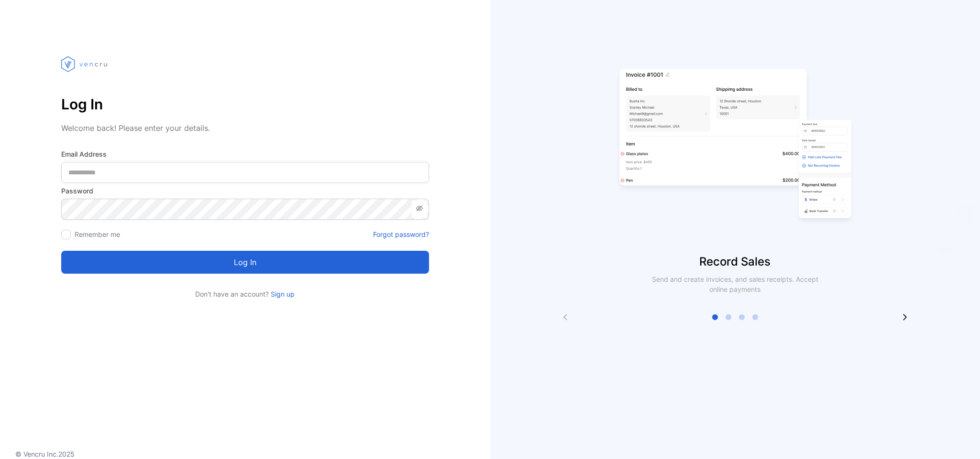 This screenshot has width=980, height=459. Describe the element at coordinates (282, 294) in the screenshot. I see `a: Sign up` at that location.